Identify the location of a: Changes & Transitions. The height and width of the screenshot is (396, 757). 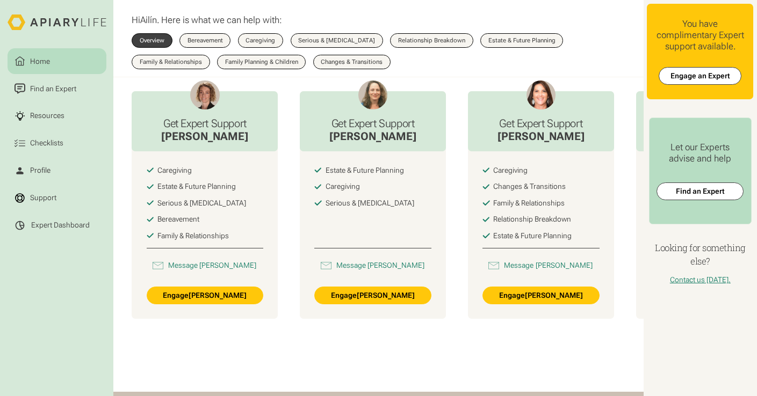
(352, 62).